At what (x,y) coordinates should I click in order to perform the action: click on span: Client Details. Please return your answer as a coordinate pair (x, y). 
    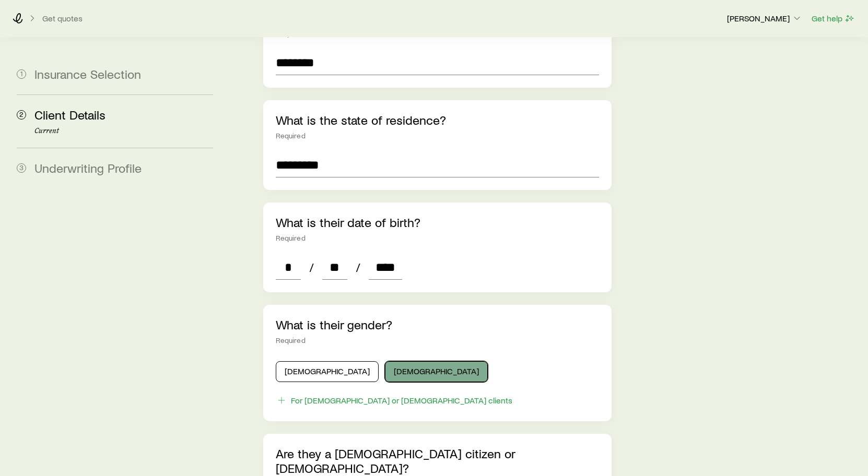
    Looking at the image, I should click on (70, 115).